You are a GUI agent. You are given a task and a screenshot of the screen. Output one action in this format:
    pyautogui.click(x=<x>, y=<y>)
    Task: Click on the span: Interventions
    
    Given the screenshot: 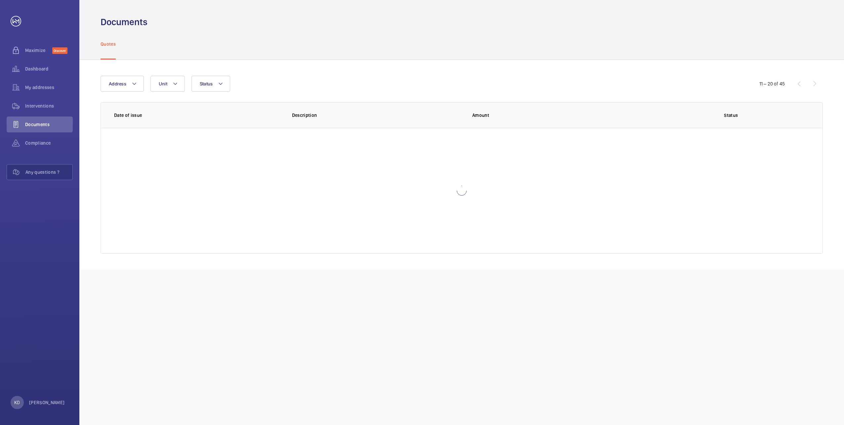 What is the action you would take?
    pyautogui.click(x=49, y=106)
    